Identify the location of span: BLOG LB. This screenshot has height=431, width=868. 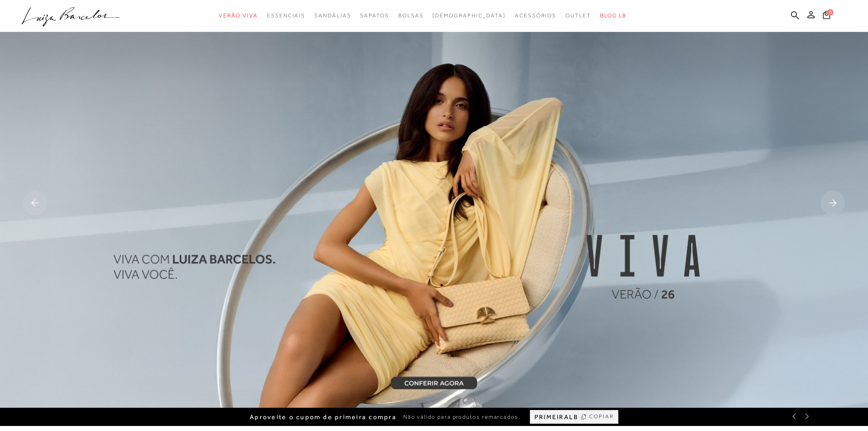
(614, 16).